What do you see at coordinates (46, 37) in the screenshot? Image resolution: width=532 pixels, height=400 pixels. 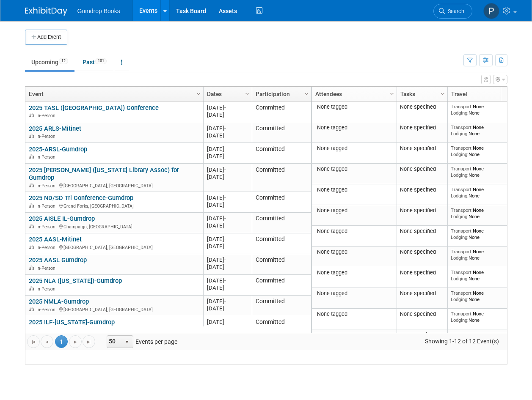 I see `button: Add Event` at bounding box center [46, 37].